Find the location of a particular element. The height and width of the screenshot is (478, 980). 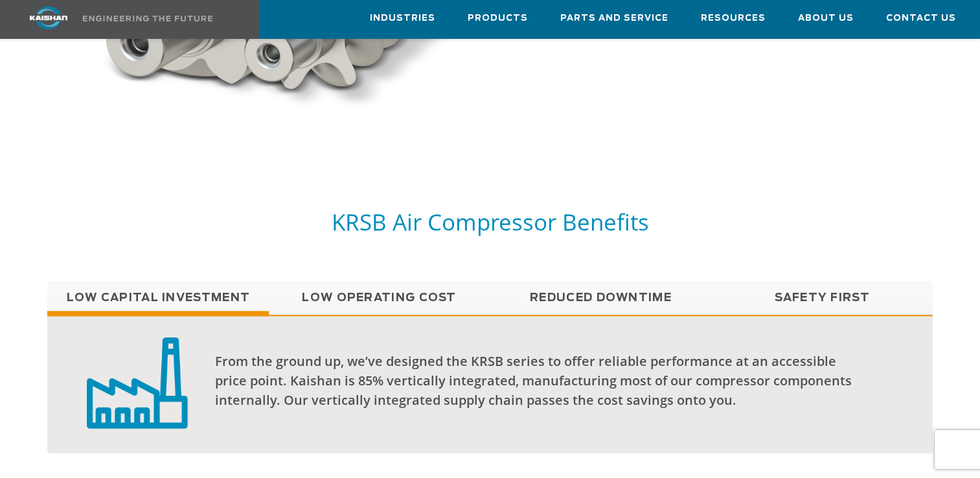

span: Industries is located at coordinates (402, 18).